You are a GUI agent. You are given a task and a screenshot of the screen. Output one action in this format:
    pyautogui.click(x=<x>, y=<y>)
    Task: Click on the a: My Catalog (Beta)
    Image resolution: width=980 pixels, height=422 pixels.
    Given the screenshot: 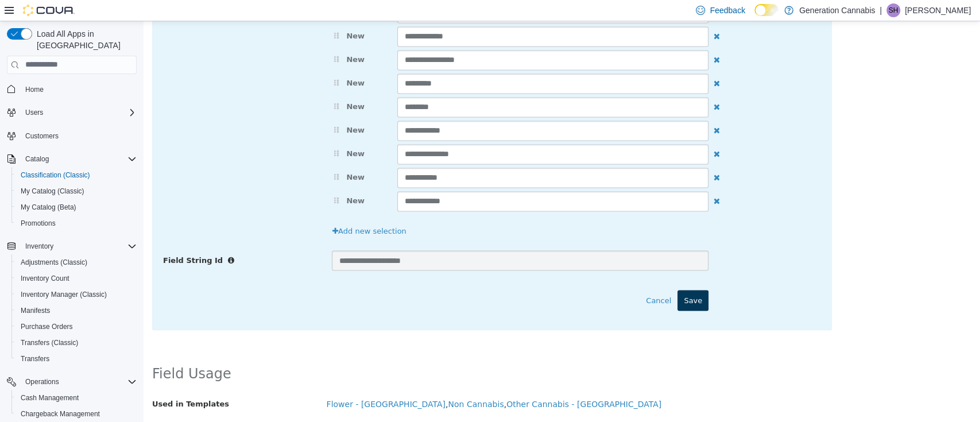 What is the action you would take?
    pyautogui.click(x=48, y=207)
    